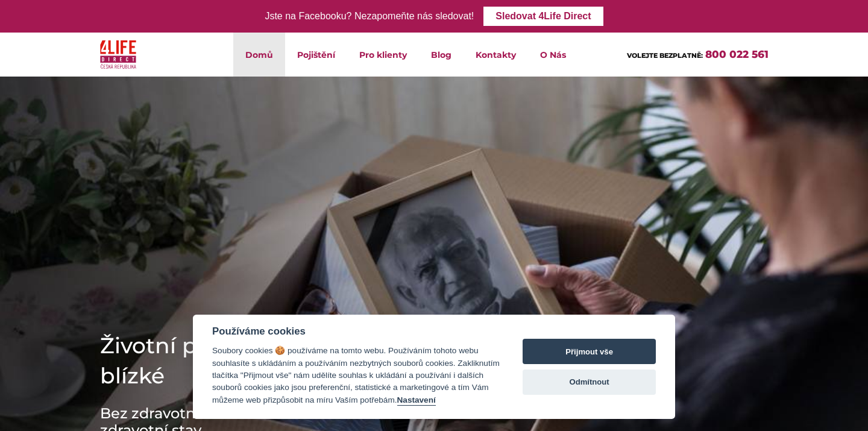  I want to click on a: Kontakty, so click(495, 54).